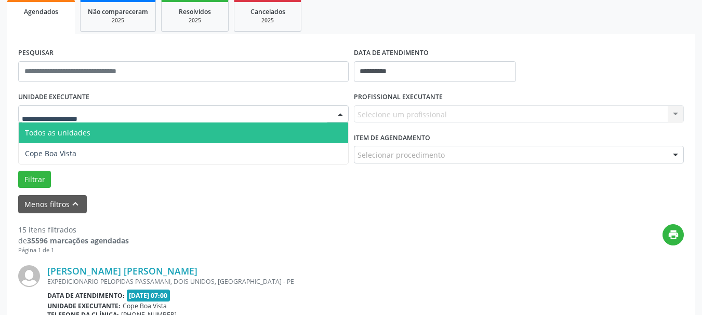 The width and height of the screenshot is (702, 315). Describe the element at coordinates (78, 241) in the screenshot. I see `strong: 35596 marcações agendadas` at that location.